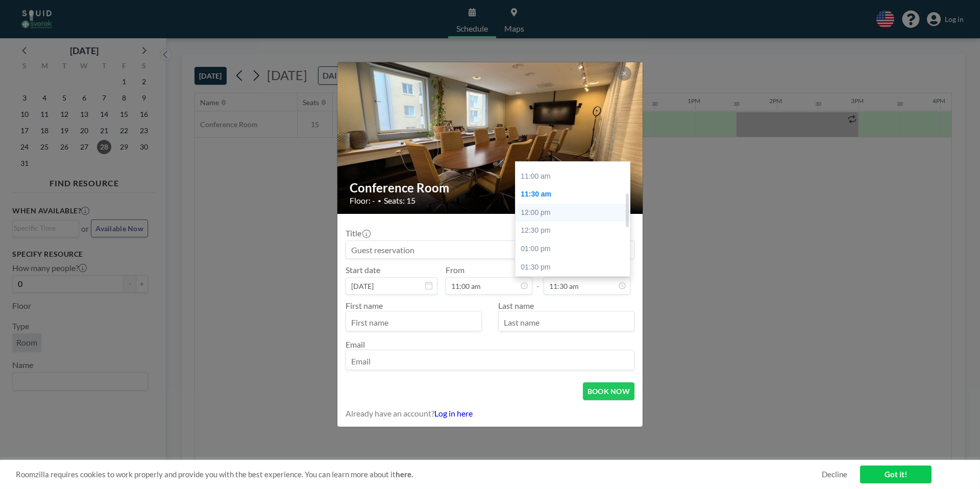 This screenshot has width=980, height=489. I want to click on input: Email, so click(490, 361).